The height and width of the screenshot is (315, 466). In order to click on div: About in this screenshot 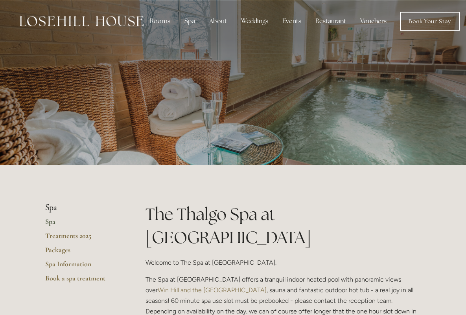, I will do `click(218, 21)`.